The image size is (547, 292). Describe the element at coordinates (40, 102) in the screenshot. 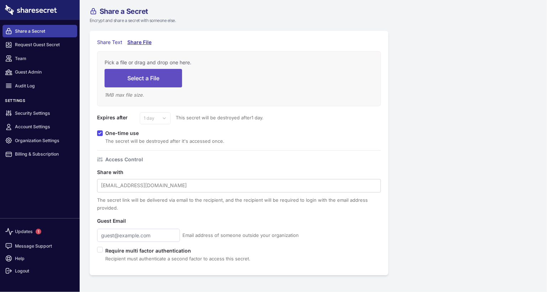

I see `h3: Settings` at that location.